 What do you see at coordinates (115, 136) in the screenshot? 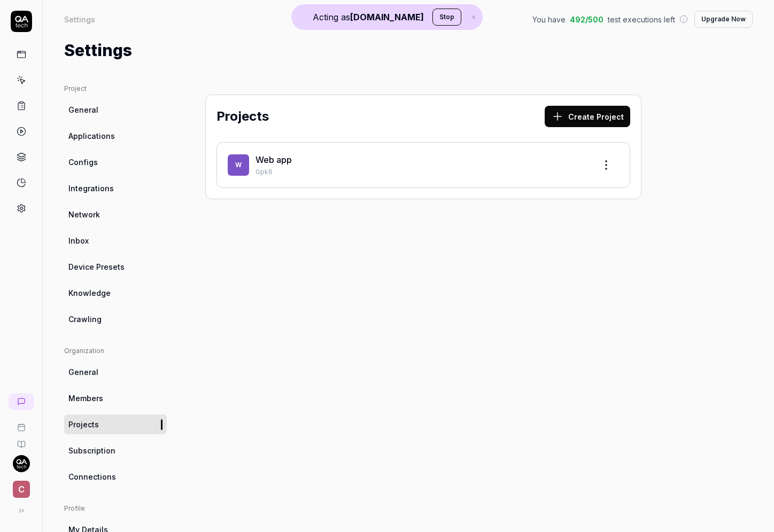
I see `a: Applications` at bounding box center [115, 136].